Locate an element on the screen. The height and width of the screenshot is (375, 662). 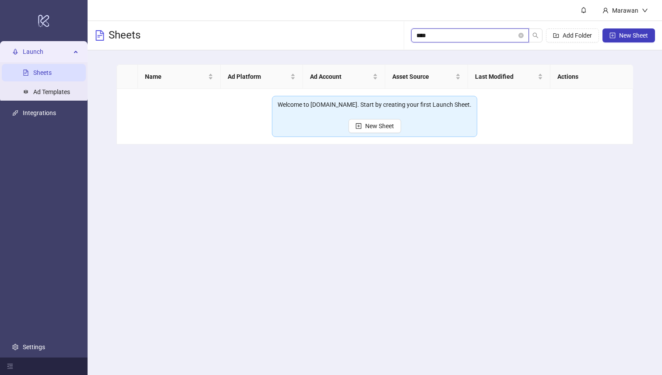
span: Launch is located at coordinates (47, 52).